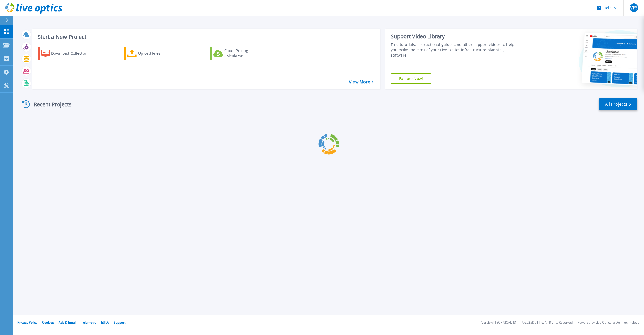  What do you see at coordinates (456, 50) in the screenshot?
I see `div: Find tutorials, instructional guides and other support videos to help you make the most of your L...` at bounding box center [456, 50].